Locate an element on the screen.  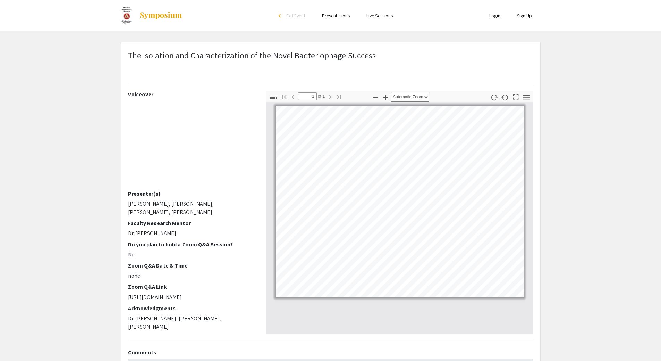
a: Celebration of Undergraduate Research Spring 2022 is located at coordinates (152, 16).